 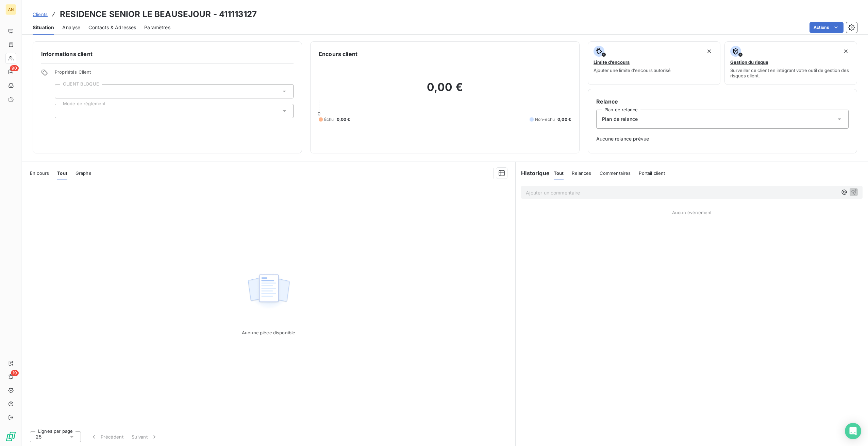 I want to click on span: Limite d’encours, so click(x=611, y=62).